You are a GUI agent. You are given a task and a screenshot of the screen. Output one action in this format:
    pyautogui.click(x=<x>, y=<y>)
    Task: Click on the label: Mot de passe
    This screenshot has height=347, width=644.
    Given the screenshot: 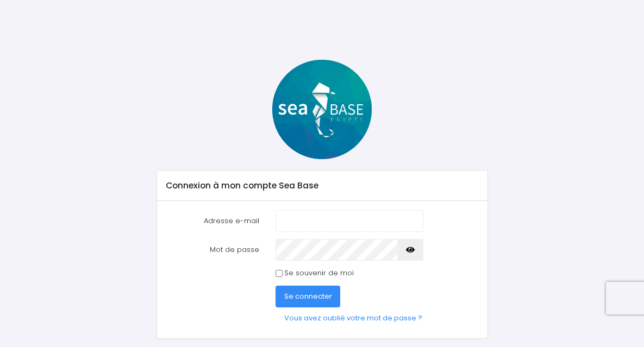 What is the action you would take?
    pyautogui.click(x=213, y=250)
    